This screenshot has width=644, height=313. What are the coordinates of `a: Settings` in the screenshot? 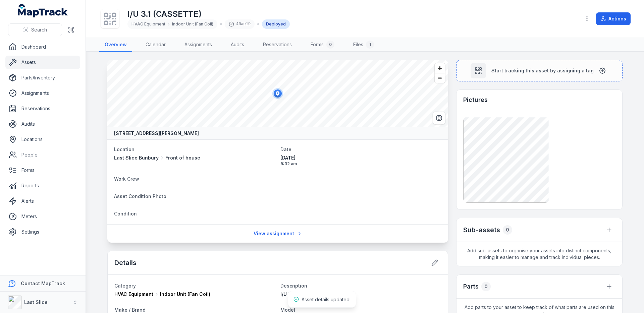 It's located at (43, 232).